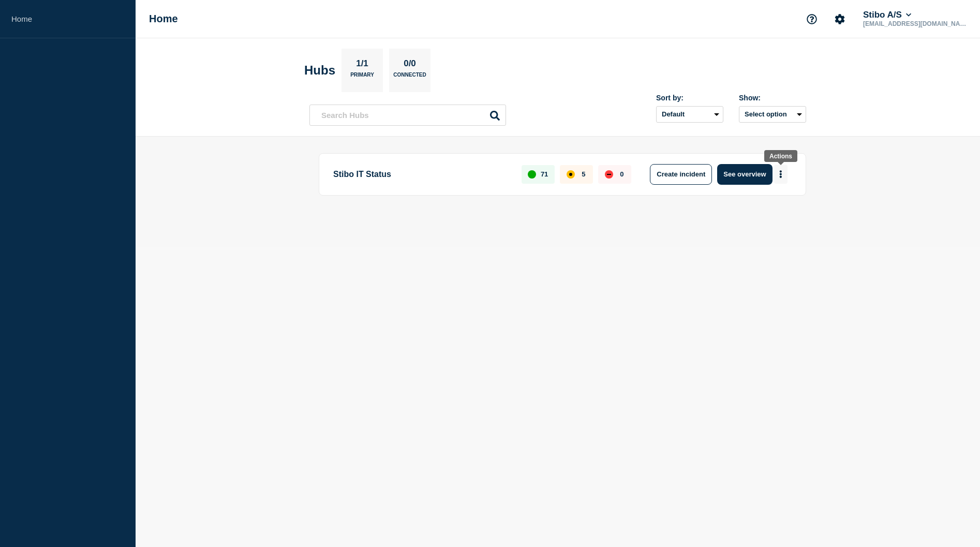 The image size is (980, 547). What do you see at coordinates (164, 19) in the screenshot?
I see `h1: Home` at bounding box center [164, 19].